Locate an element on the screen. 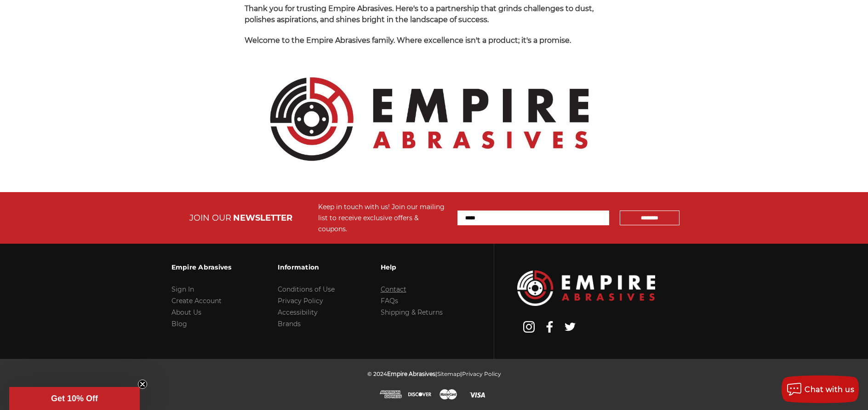  span: Get 10% Off is located at coordinates (74, 398).